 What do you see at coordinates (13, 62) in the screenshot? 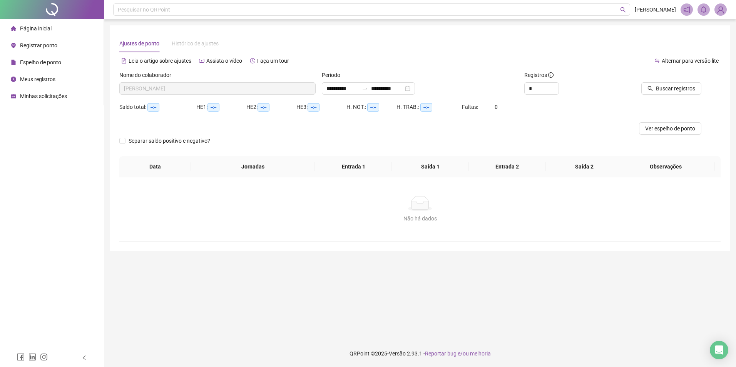
I see `span: file` at bounding box center [13, 62].